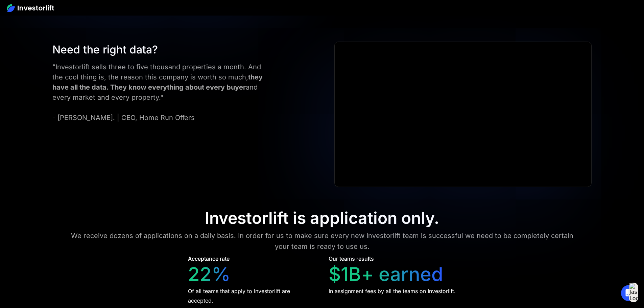  What do you see at coordinates (351, 258) in the screenshot?
I see `div: Our teams results` at bounding box center [351, 258].